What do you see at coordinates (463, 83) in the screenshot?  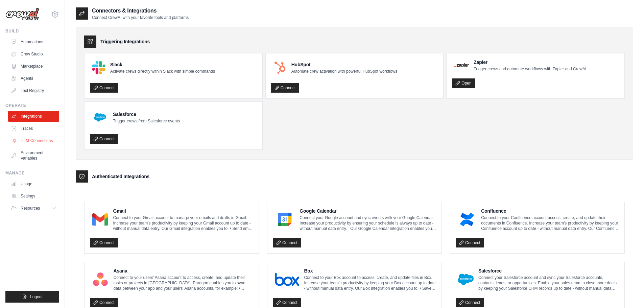 I see `a: Open` at bounding box center [463, 83].